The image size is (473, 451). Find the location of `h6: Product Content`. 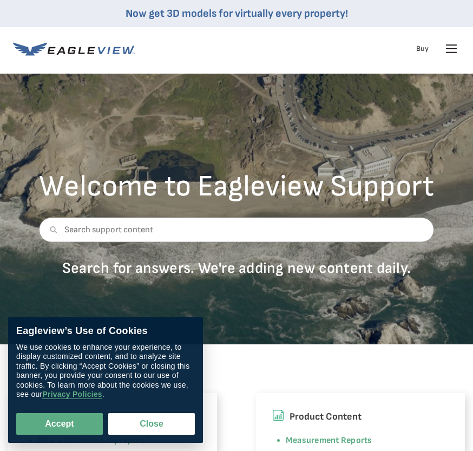

h6: Product Content is located at coordinates (361, 417).